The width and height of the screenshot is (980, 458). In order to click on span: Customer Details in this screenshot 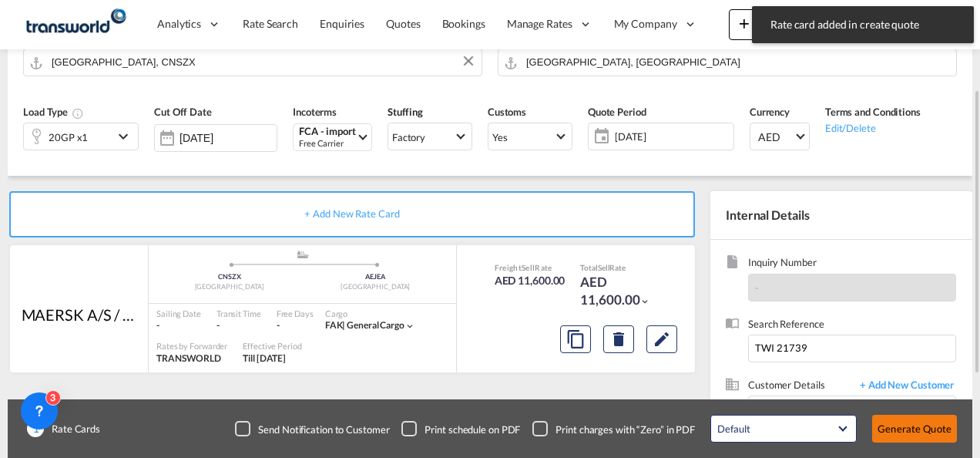, I will do `click(800, 386)`.